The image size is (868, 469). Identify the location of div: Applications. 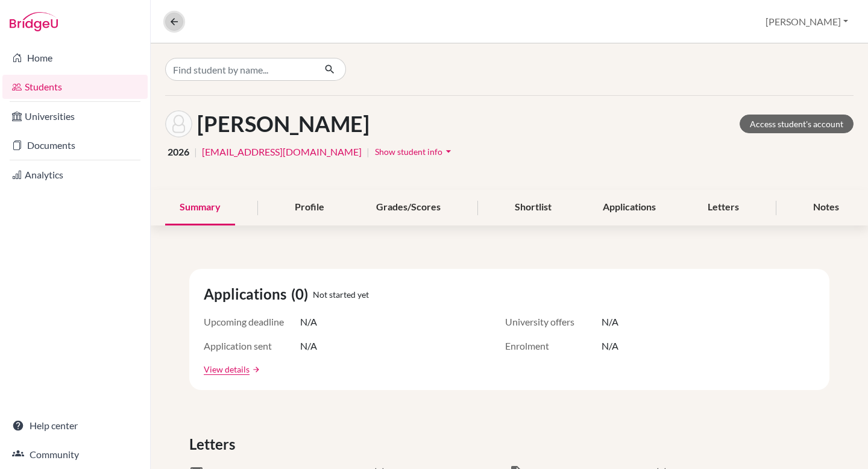
(629, 208).